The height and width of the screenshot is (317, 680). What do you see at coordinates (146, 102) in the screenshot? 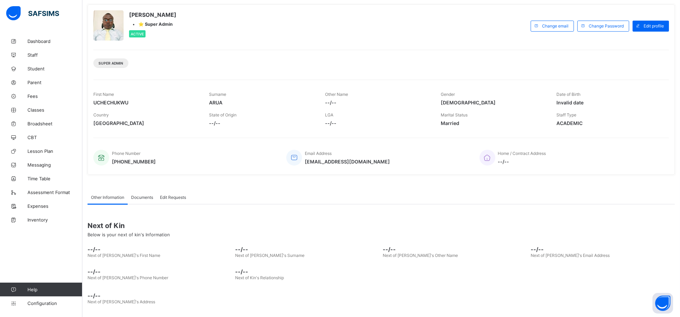
I see `span: UCHECHUKWU` at bounding box center [146, 102].